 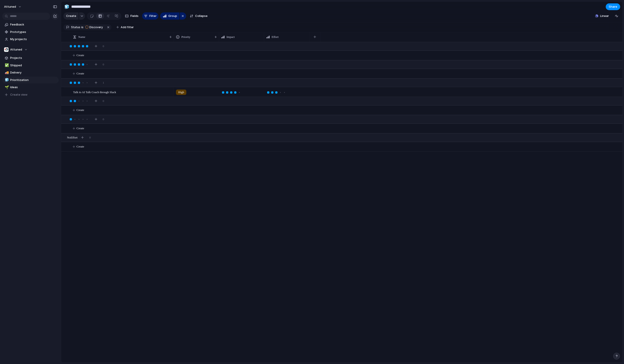 What do you see at coordinates (30, 87) in the screenshot?
I see `a: 🌱Ideas` at bounding box center [30, 87].